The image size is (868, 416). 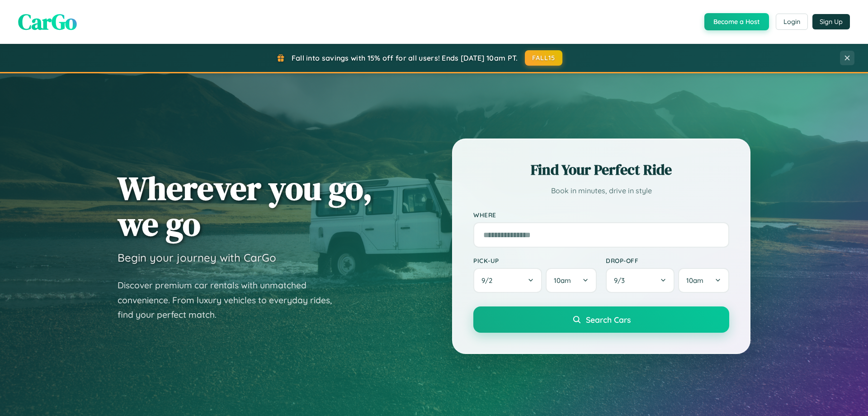 I want to click on h2: Find Your Perfect Ride, so click(x=601, y=170).